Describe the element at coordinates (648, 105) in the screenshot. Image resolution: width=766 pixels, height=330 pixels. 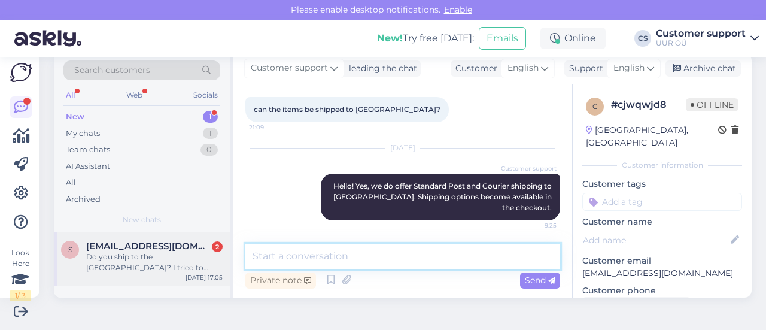
I see `div: # cjwqwjd8` at that location.